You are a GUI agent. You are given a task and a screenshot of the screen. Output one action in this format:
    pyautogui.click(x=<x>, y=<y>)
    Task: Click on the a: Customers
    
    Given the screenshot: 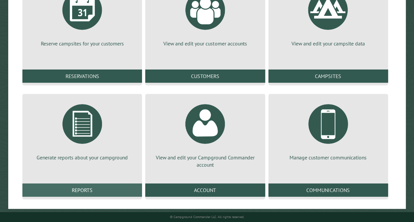 What is the action you would take?
    pyautogui.click(x=205, y=76)
    